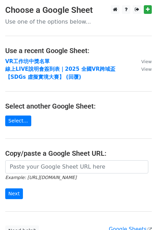 Image resolution: width=157 pixels, height=230 pixels. Describe the element at coordinates (79, 106) in the screenshot. I see `h4: Select another Google Sheet:` at that location.